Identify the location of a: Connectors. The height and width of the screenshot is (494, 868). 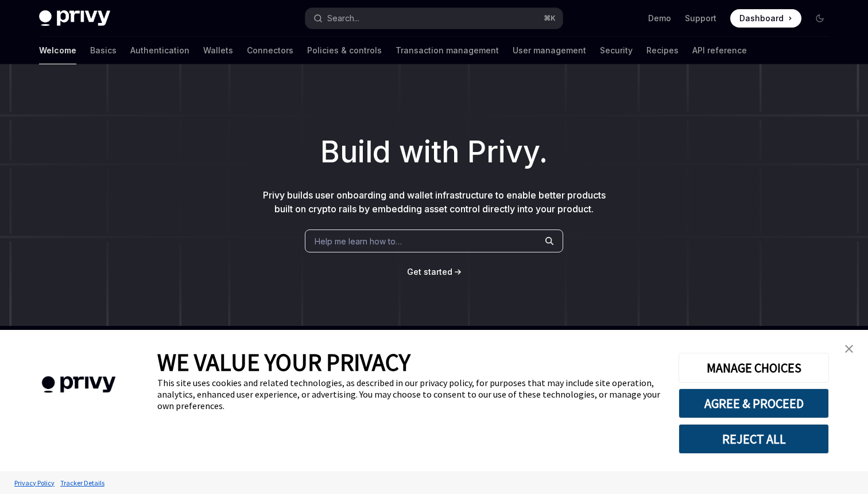
(270, 50).